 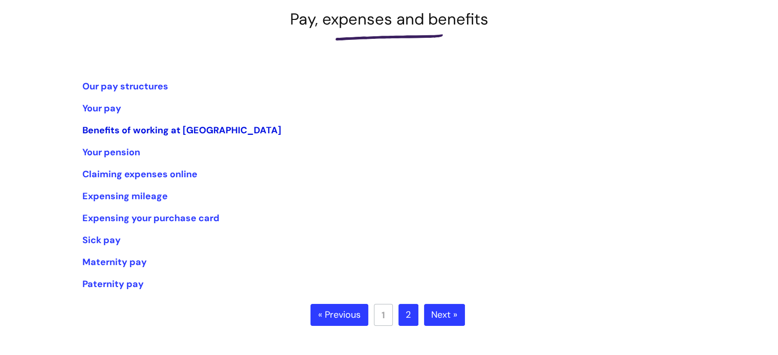 What do you see at coordinates (339, 315) in the screenshot?
I see `a: « Previous` at bounding box center [339, 315].